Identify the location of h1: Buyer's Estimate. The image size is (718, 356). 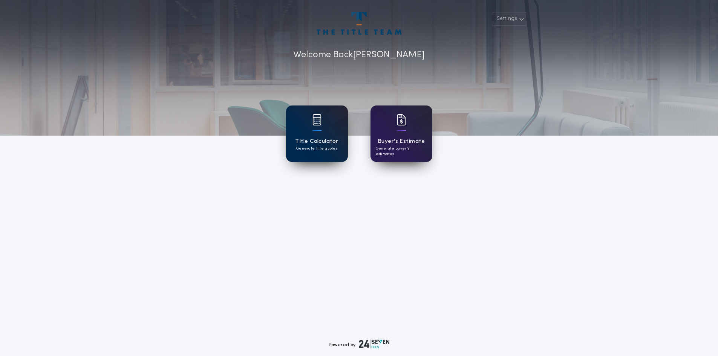
(401, 141).